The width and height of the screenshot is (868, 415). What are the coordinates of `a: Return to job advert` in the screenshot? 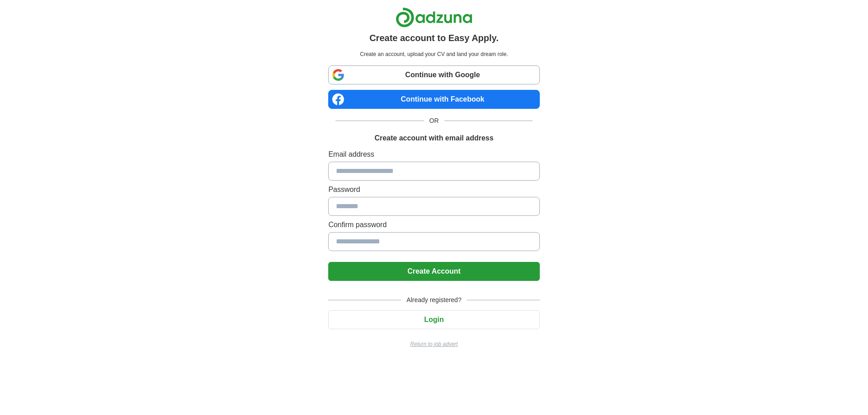 It's located at (434, 345).